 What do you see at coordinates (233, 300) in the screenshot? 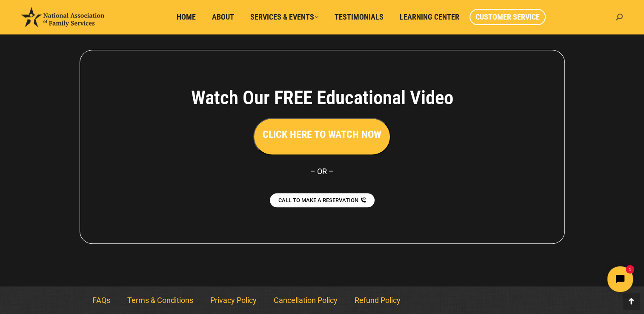
I see `a: Privacy Policy` at bounding box center [233, 300].